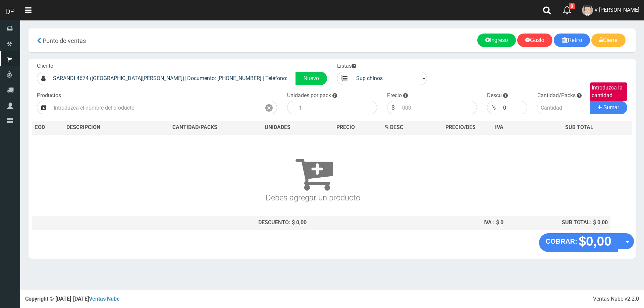 Image resolution: width=644 pixels, height=308 pixels. What do you see at coordinates (346, 128) in the screenshot?
I see `span: PRECIO` at bounding box center [346, 128].